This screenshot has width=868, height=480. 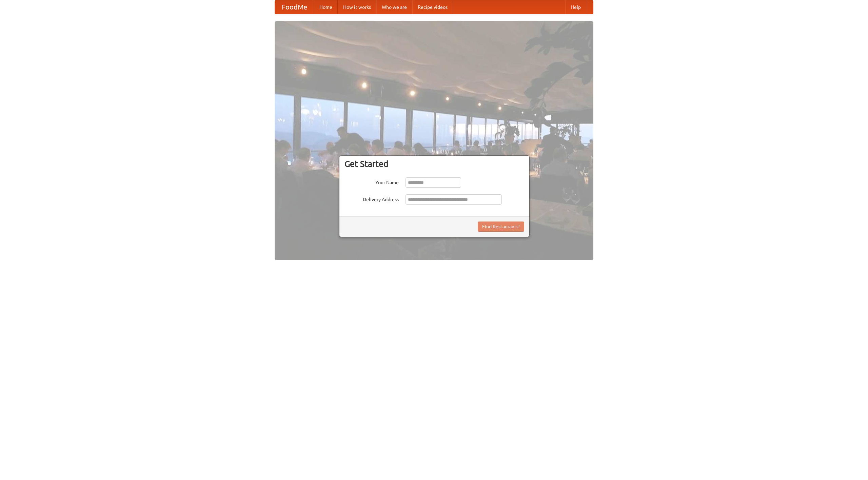 What do you see at coordinates (434, 164) in the screenshot?
I see `h3: Get Started` at bounding box center [434, 164].